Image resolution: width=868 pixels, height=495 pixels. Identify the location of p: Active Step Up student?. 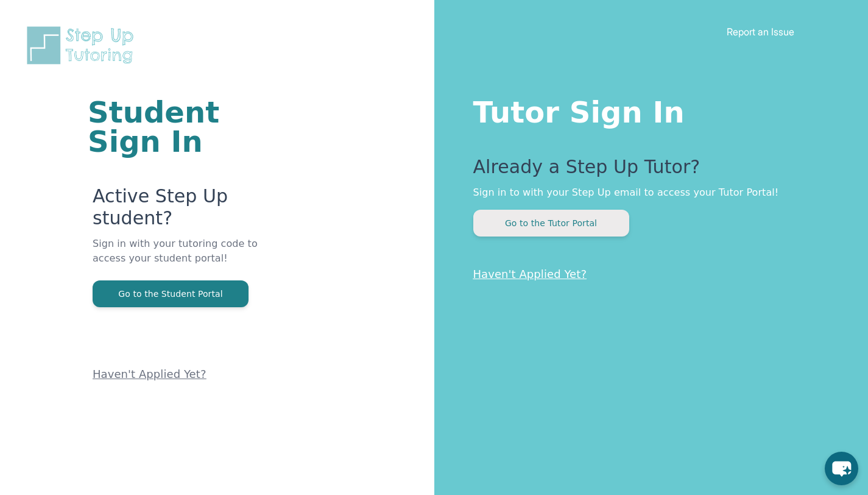
(190, 211).